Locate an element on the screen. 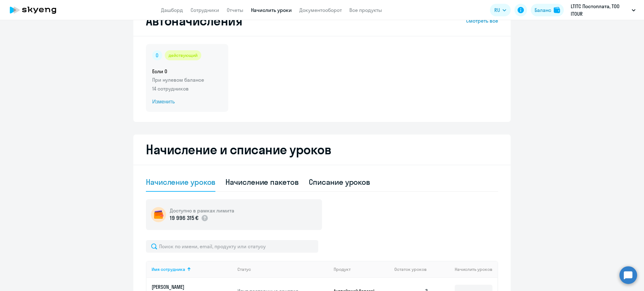  p: 14 сотрудников is located at coordinates (187, 89).